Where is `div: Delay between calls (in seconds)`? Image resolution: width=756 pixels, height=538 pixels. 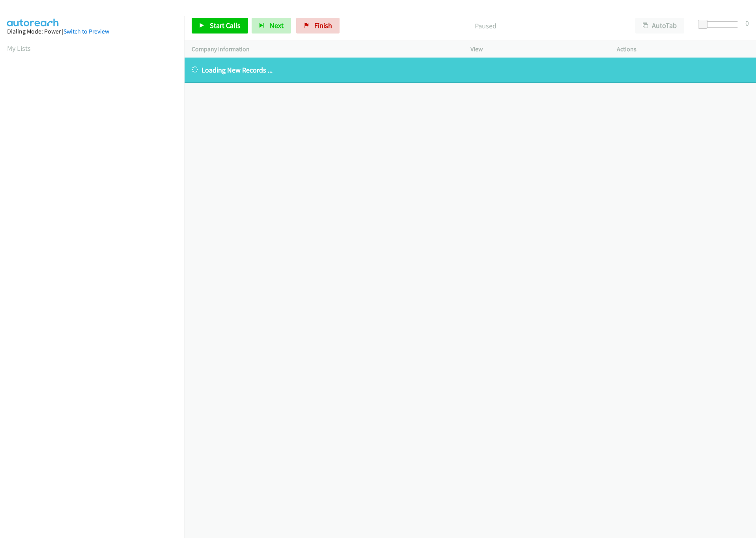
div: Delay between calls (in seconds) is located at coordinates (720, 25).